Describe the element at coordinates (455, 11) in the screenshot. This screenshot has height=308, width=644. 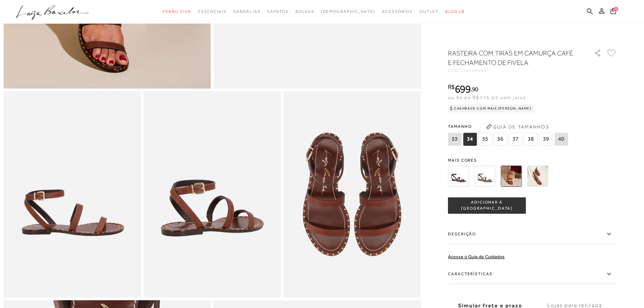
I see `a: BLOG LB` at that location.